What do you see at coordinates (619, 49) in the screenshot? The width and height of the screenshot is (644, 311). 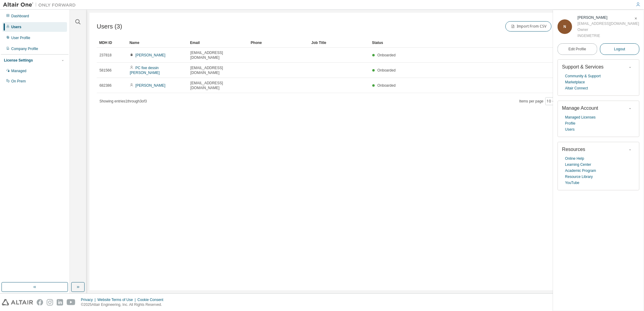 I see `button: Logout` at bounding box center [619, 49].